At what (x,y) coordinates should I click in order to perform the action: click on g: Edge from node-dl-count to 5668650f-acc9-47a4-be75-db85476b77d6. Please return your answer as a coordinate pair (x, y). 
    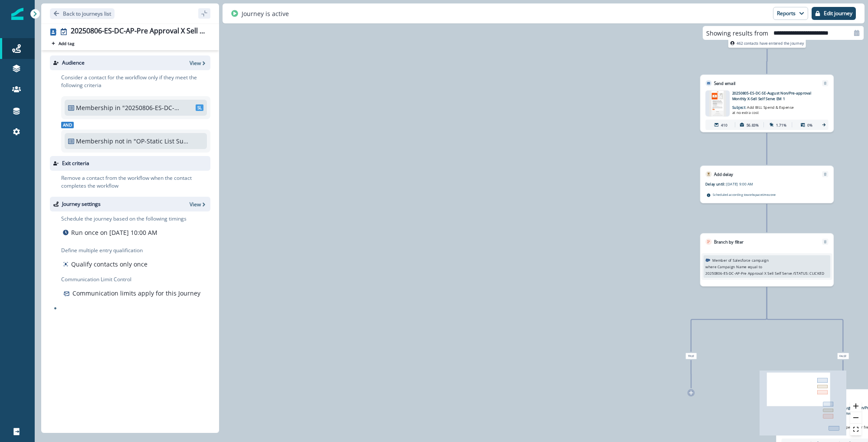
    Looking at the image, I should click on (767, 61).